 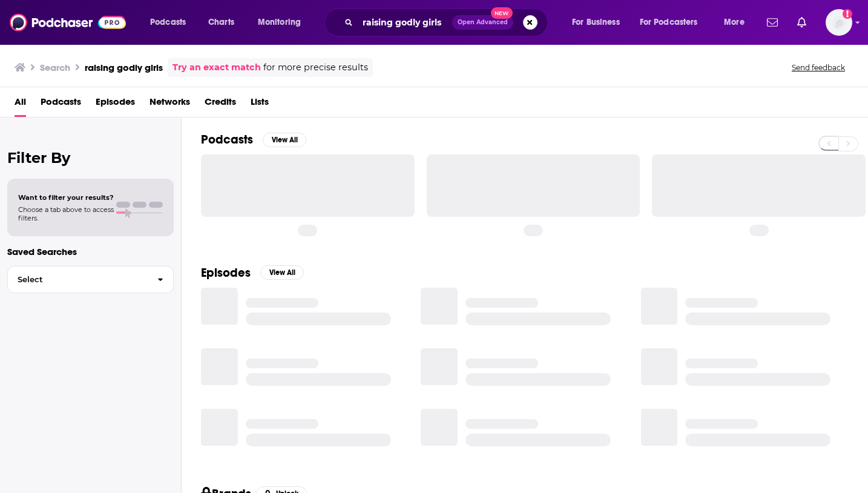 I want to click on img: User Profile, so click(x=839, y=22).